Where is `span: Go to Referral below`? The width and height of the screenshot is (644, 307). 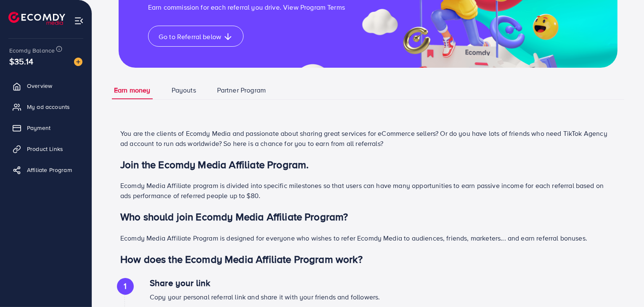 span: Go to Referral below is located at coordinates (190, 36).